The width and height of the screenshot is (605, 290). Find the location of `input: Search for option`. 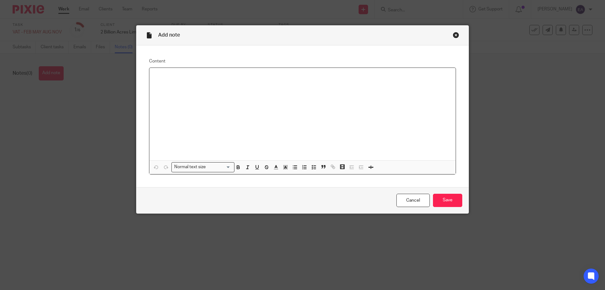

input: Search for option is located at coordinates (219, 167).